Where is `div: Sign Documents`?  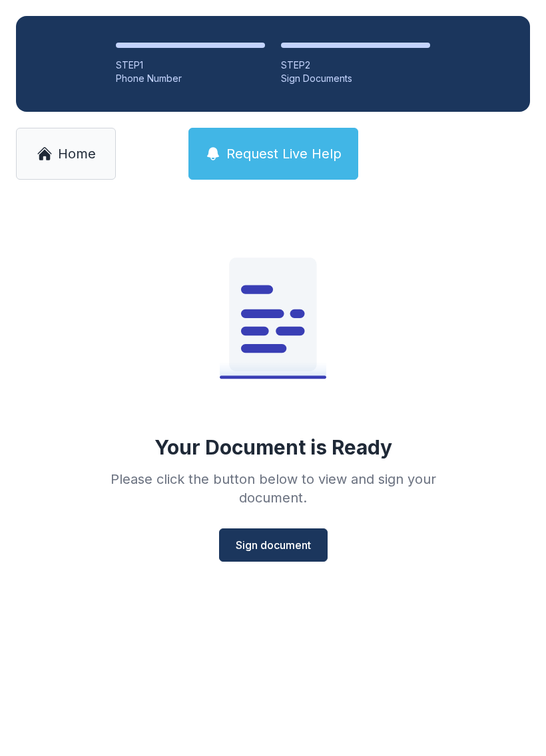 div: Sign Documents is located at coordinates (355, 79).